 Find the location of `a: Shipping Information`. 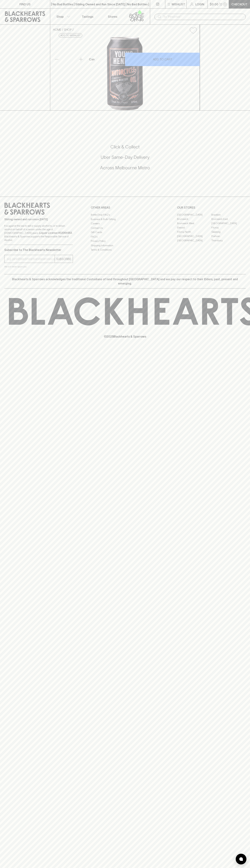

a: Shipping Information is located at coordinates (125, 245).